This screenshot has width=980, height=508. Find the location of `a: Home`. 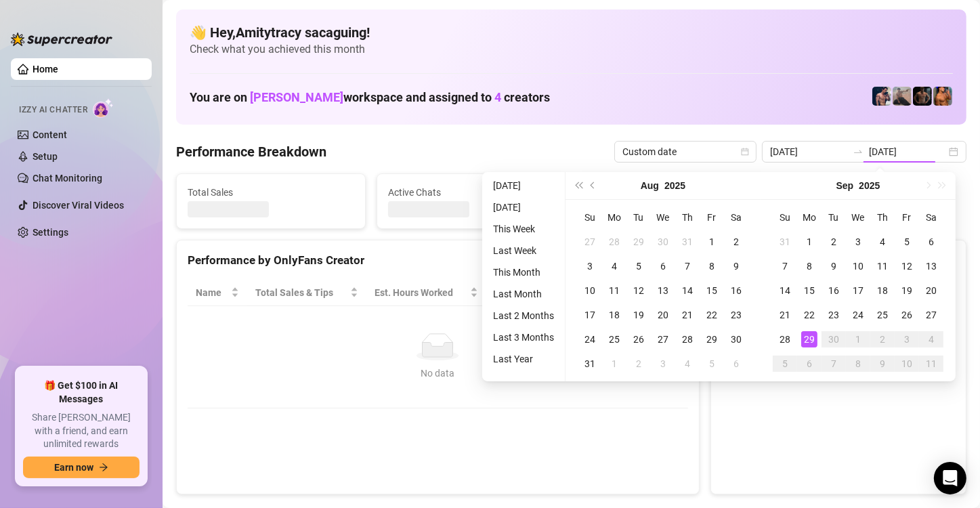

a: Home is located at coordinates (45, 69).